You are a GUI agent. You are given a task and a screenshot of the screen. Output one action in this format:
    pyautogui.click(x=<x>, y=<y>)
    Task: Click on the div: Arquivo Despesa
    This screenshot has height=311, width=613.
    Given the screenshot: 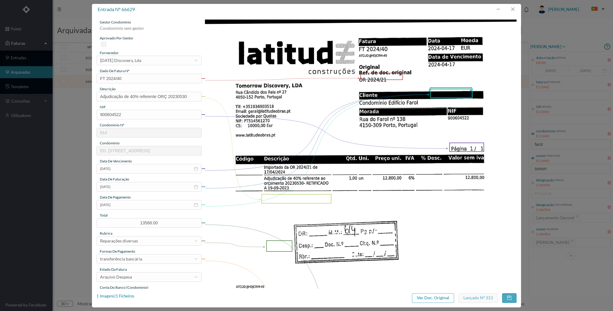 What is the action you would take?
    pyautogui.click(x=116, y=277)
    